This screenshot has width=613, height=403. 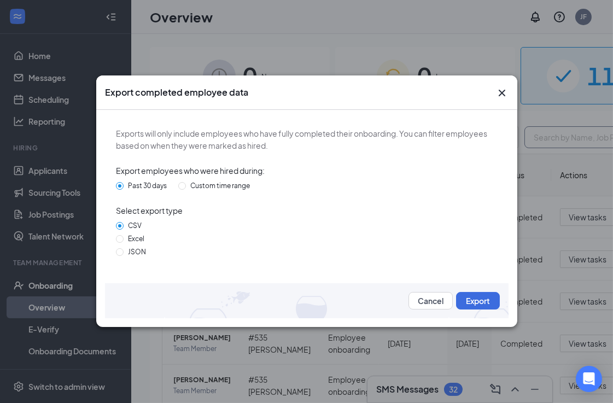 What do you see at coordinates (307, 211) in the screenshot?
I see `span: Select export type` at bounding box center [307, 211].